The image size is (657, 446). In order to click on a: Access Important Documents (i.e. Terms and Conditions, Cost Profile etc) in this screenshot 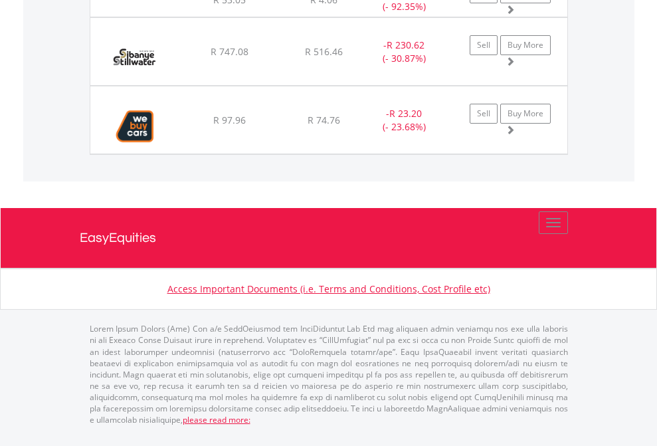, I will do `click(329, 288)`.